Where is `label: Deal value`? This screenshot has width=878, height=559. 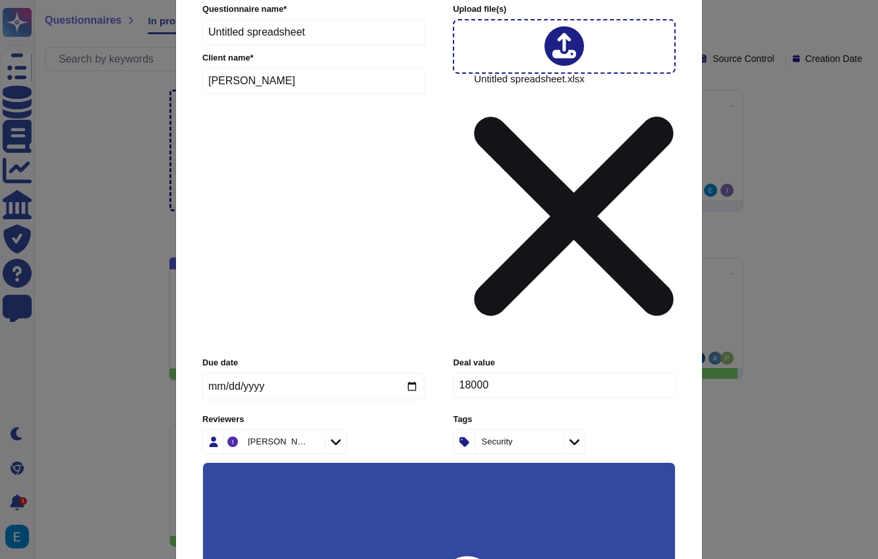
label: Deal value is located at coordinates (564, 363).